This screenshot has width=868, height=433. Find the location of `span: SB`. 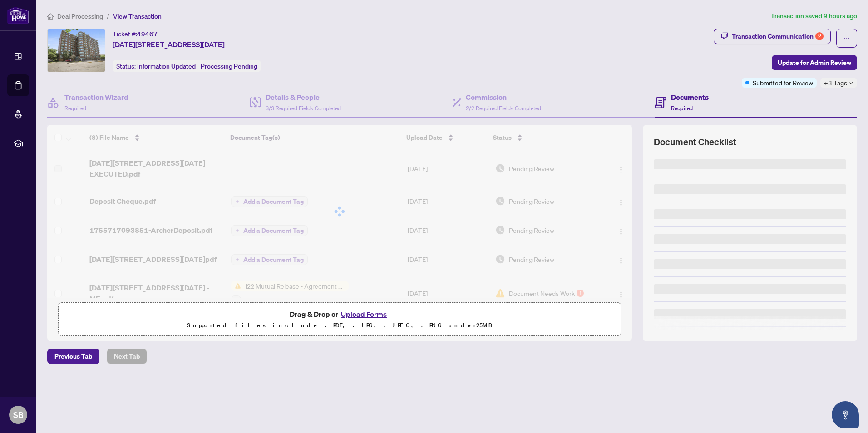

span: SB is located at coordinates (18, 415).